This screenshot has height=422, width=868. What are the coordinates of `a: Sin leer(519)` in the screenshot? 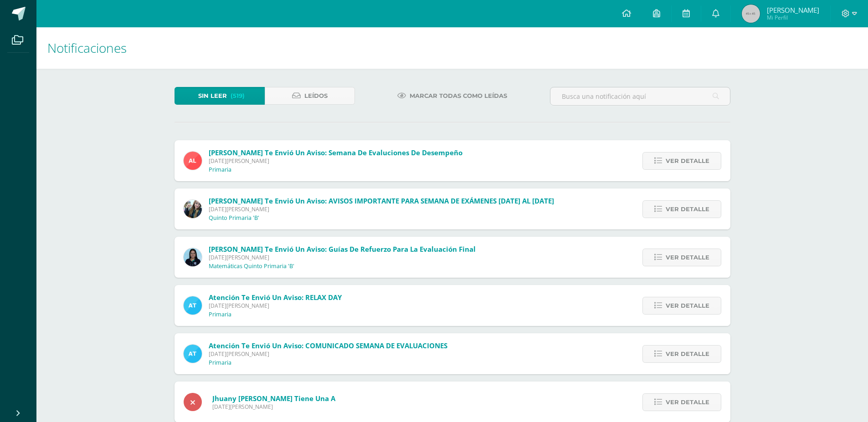 It's located at (220, 96).